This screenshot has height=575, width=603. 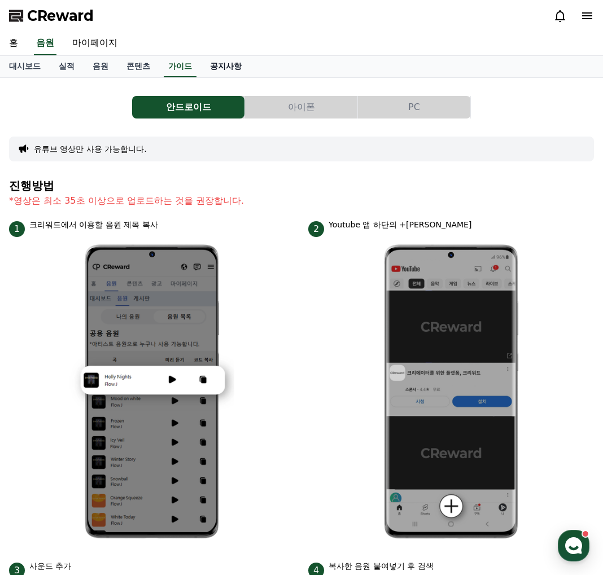 I want to click on a: CReward, so click(x=51, y=16).